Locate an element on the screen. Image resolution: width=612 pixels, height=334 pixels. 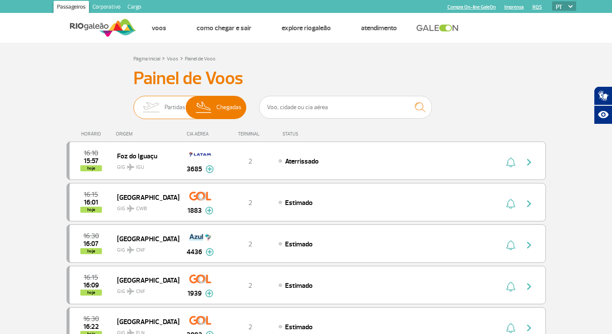
input: Voo, cidade ou cia aérea is located at coordinates (346, 107).